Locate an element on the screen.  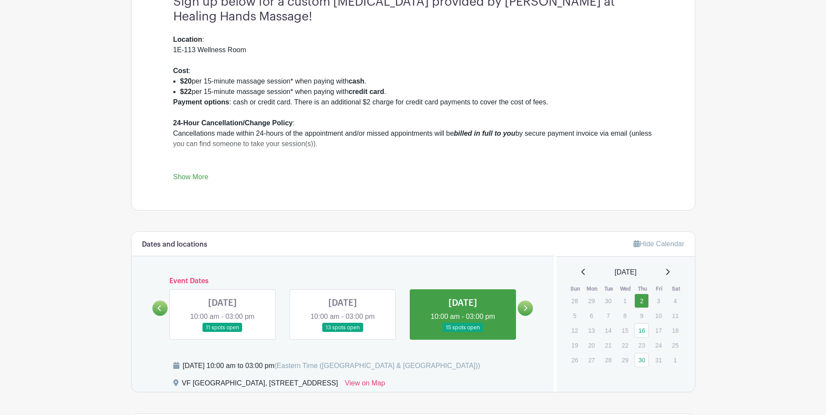
em: billed in full to you is located at coordinates (484, 133).